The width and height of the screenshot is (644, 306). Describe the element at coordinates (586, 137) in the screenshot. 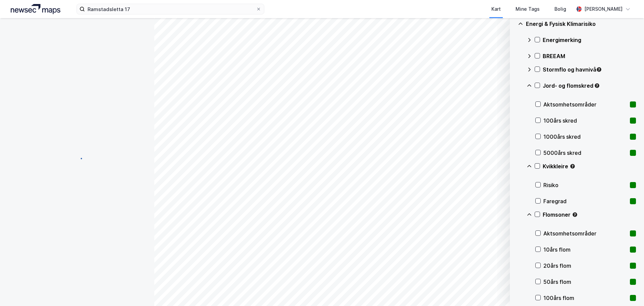

I see `div: 1000års skred` at that location.